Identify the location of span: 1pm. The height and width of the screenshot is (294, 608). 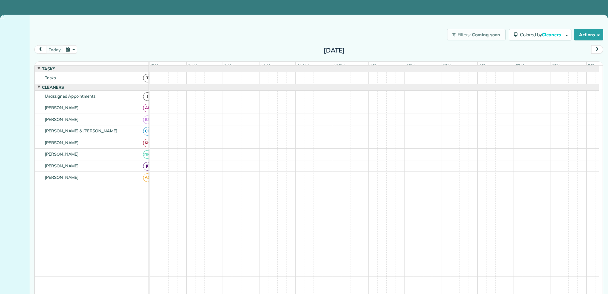
(374, 66).